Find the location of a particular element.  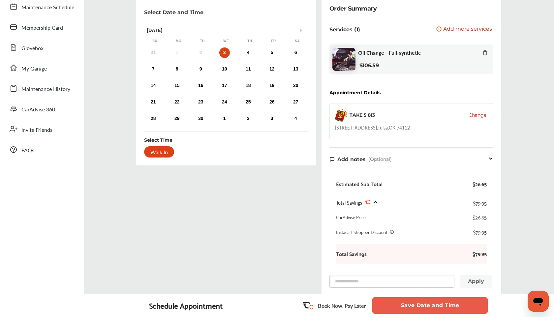

div: Appointment Details is located at coordinates (355, 93).